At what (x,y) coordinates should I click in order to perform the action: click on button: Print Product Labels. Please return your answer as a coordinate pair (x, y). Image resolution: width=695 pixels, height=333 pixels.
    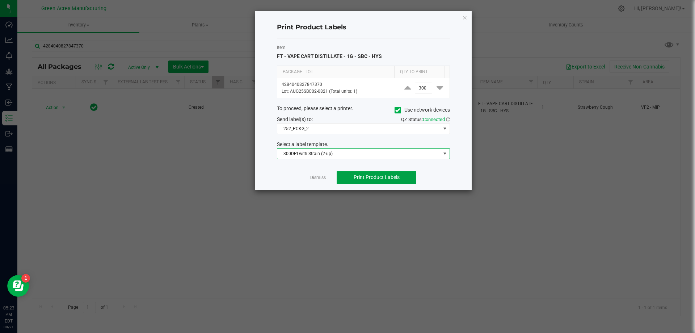
    Looking at the image, I should click on (376, 177).